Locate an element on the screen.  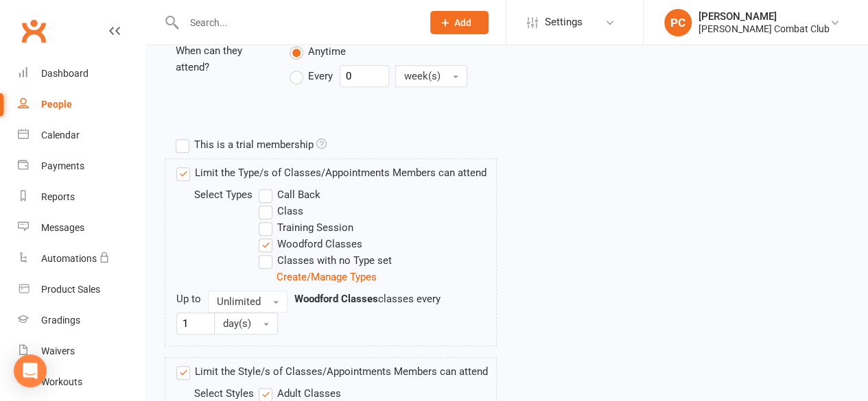
button: Unlimited is located at coordinates (248, 302).